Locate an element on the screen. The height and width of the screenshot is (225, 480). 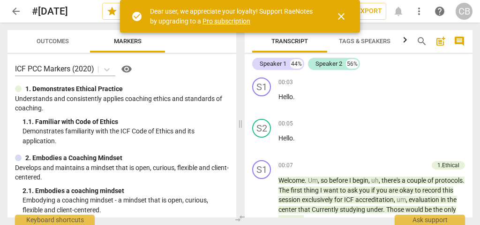
span: so is located at coordinates (325, 180).